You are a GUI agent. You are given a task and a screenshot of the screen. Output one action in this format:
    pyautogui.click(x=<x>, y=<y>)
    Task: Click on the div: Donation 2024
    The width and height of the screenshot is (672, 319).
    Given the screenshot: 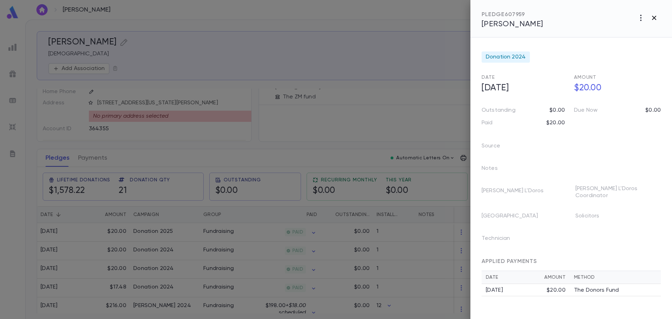 What is the action you would take?
    pyautogui.click(x=505, y=57)
    